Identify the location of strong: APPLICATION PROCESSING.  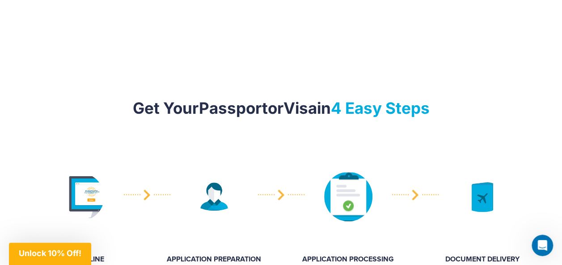
(348, 260).